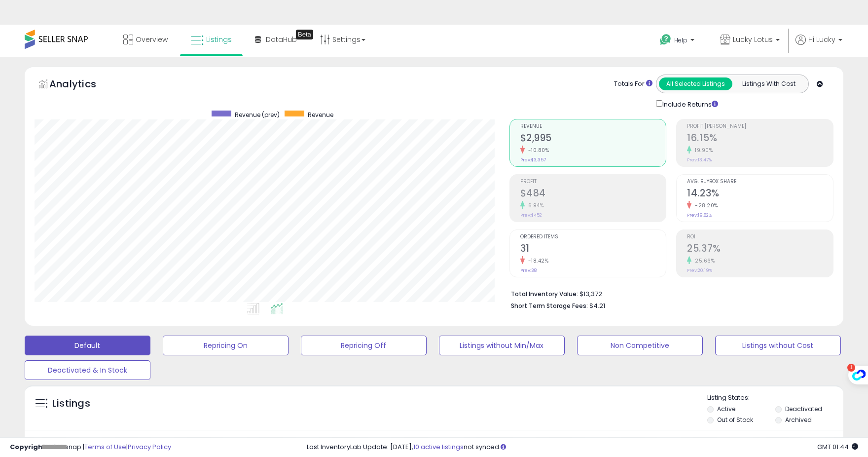 The height and width of the screenshot is (457, 868). What do you see at coordinates (71, 403) in the screenshot?
I see `h5: Listings` at bounding box center [71, 403].